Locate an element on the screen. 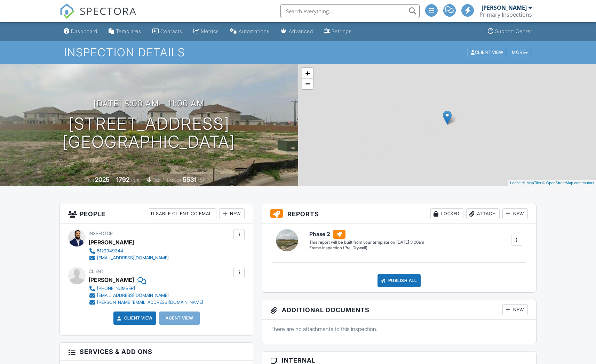  h6: Phase 2 is located at coordinates (367, 234).